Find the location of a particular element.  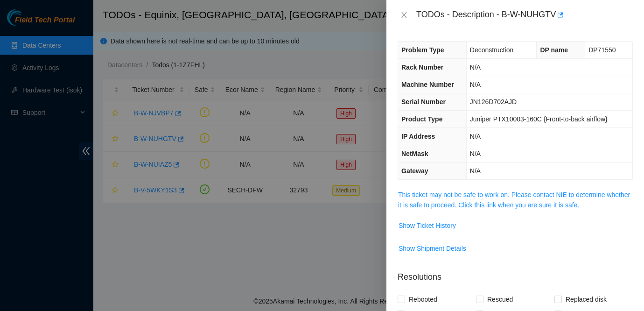

span: Rack Number is located at coordinates (423, 67).